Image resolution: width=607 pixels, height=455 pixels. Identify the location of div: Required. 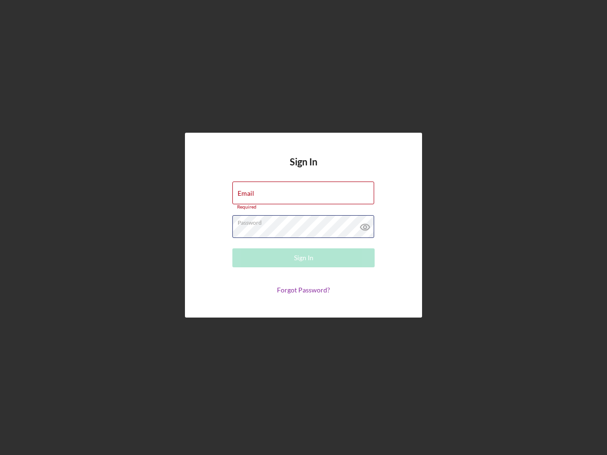
(303, 207).